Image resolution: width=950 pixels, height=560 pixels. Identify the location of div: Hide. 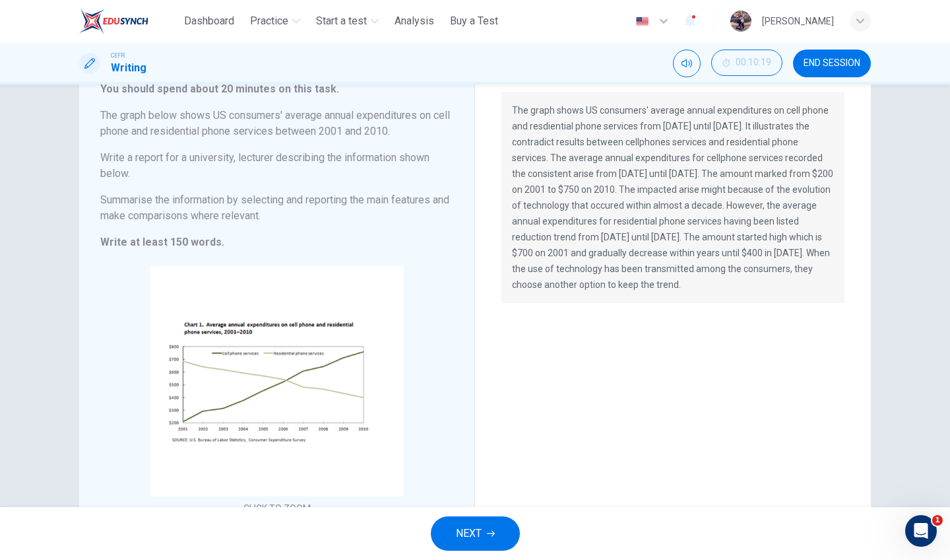
(747, 63).